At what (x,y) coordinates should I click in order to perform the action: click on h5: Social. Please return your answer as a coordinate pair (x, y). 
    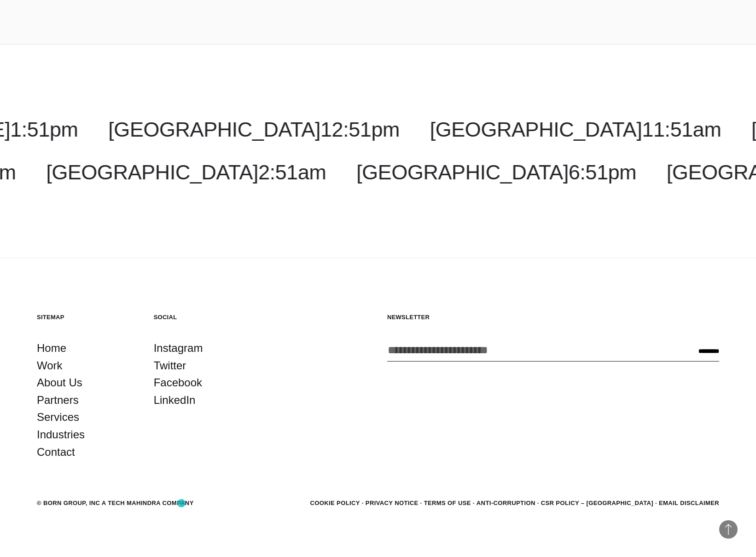
    Looking at the image, I should click on (203, 317).